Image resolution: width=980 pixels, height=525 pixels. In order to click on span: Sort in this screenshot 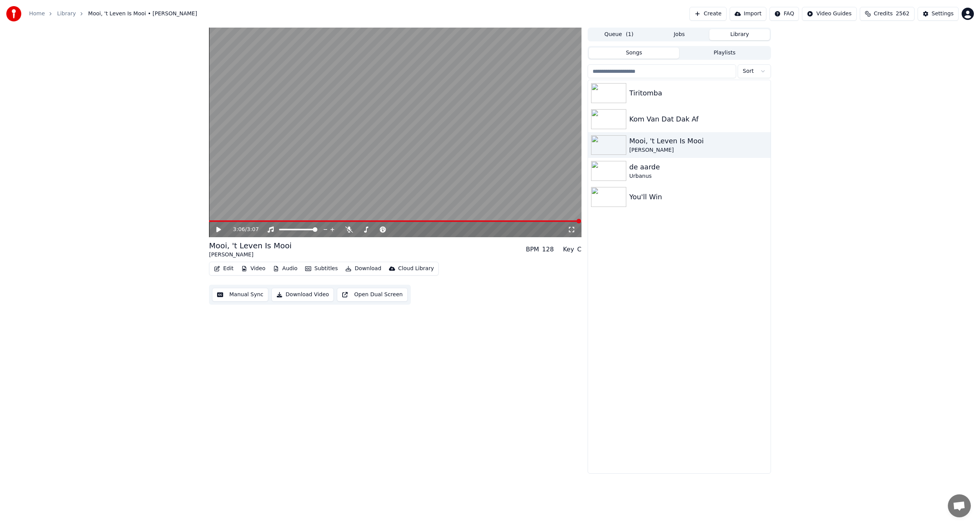, I will do `click(749, 71)`.